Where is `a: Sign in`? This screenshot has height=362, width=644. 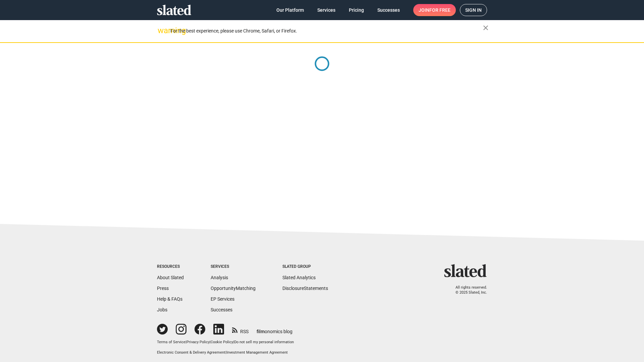
a: Sign in is located at coordinates (473, 10).